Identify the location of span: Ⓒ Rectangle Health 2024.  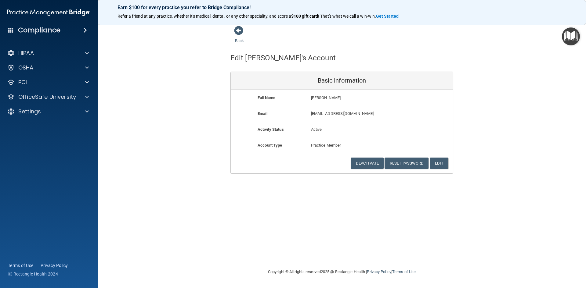
(33, 274).